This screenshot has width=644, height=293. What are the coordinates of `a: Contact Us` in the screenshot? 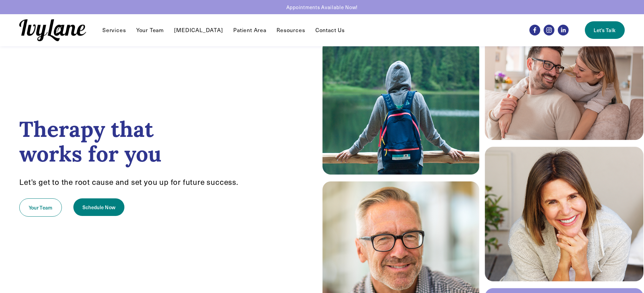 It's located at (330, 30).